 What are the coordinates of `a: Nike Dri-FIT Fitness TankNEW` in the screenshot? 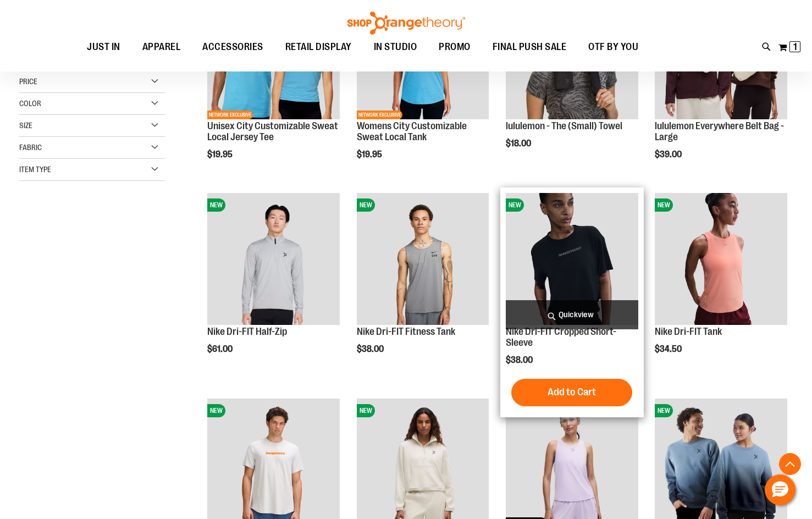 It's located at (423, 260).